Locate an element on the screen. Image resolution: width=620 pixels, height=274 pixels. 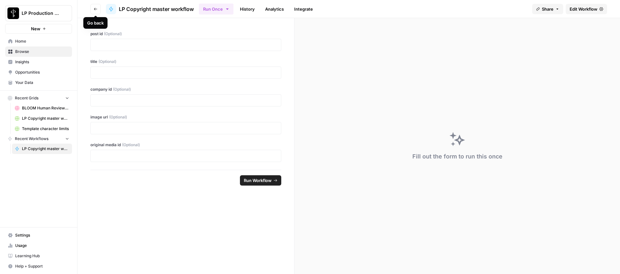
a: Opportunities is located at coordinates (38, 72).